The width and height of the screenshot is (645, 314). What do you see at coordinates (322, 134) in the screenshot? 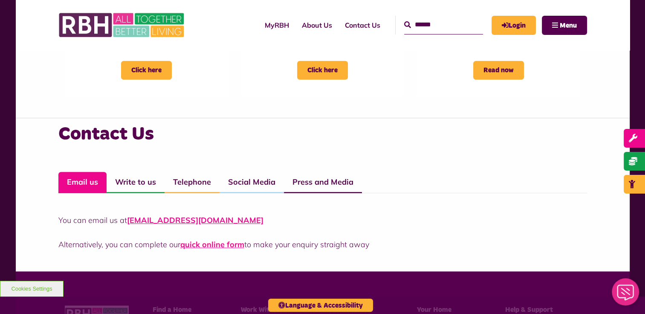
I see `h3: Contact Us` at bounding box center [322, 134].